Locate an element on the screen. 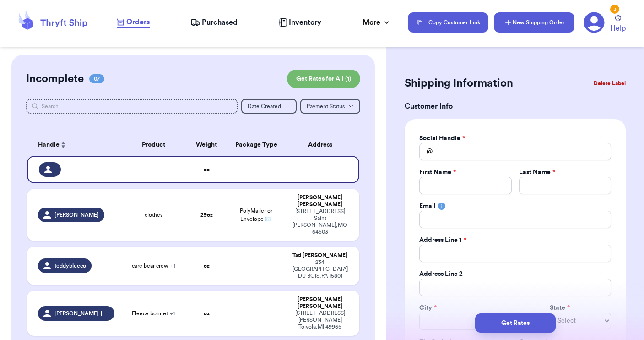  span: Payment Status is located at coordinates (326, 106).